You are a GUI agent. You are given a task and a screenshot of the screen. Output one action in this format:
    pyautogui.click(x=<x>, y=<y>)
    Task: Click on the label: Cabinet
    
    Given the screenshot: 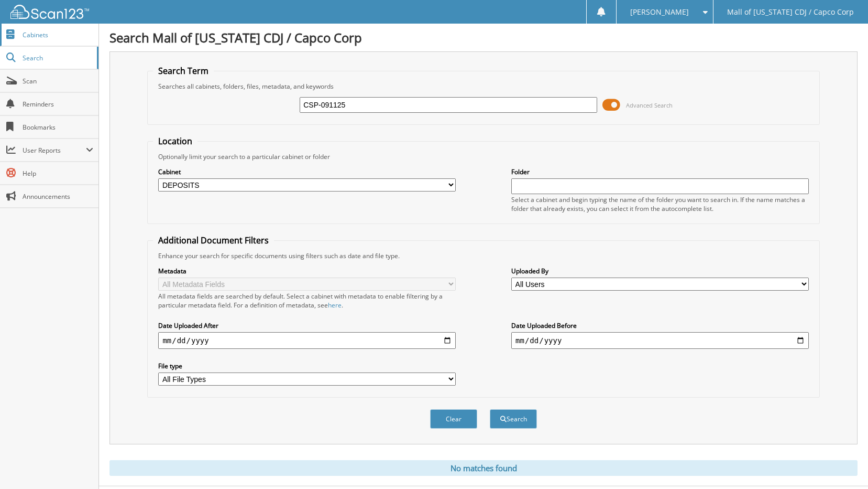 What is the action you would take?
    pyautogui.click(x=307, y=172)
    